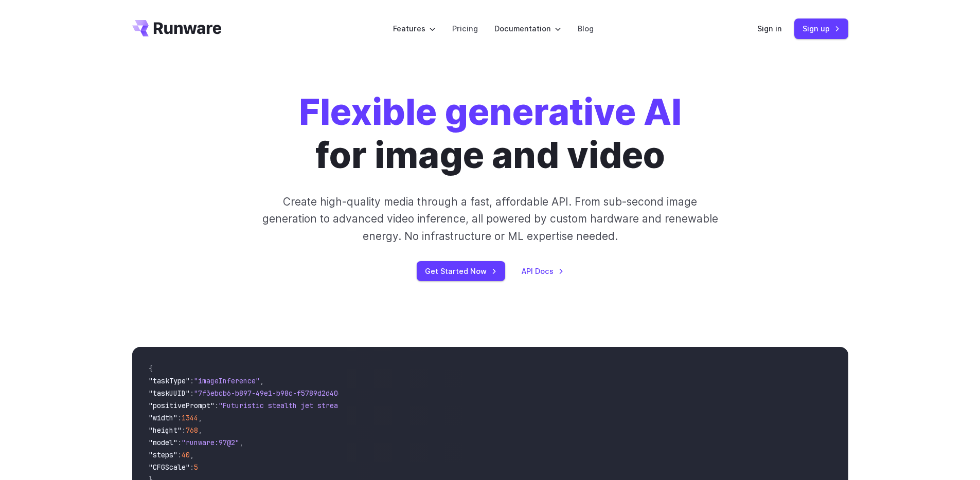 The image size is (980, 480). What do you see at coordinates (465, 29) in the screenshot?
I see `a: Pricing` at bounding box center [465, 29].